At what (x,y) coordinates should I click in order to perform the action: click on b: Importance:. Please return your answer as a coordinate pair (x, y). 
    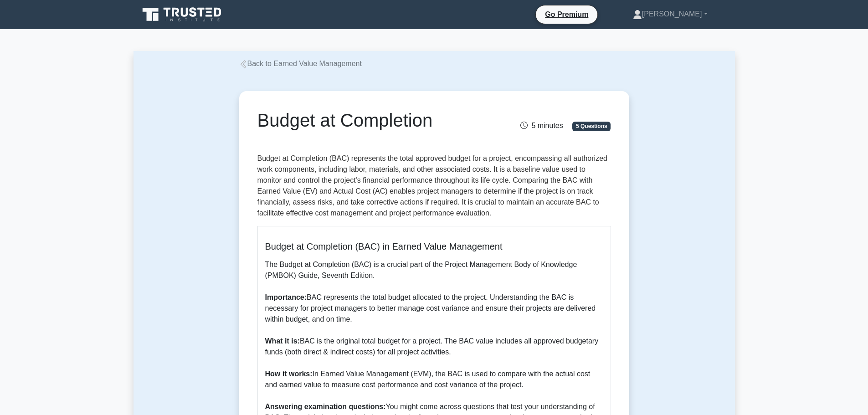
    Looking at the image, I should click on (286, 297).